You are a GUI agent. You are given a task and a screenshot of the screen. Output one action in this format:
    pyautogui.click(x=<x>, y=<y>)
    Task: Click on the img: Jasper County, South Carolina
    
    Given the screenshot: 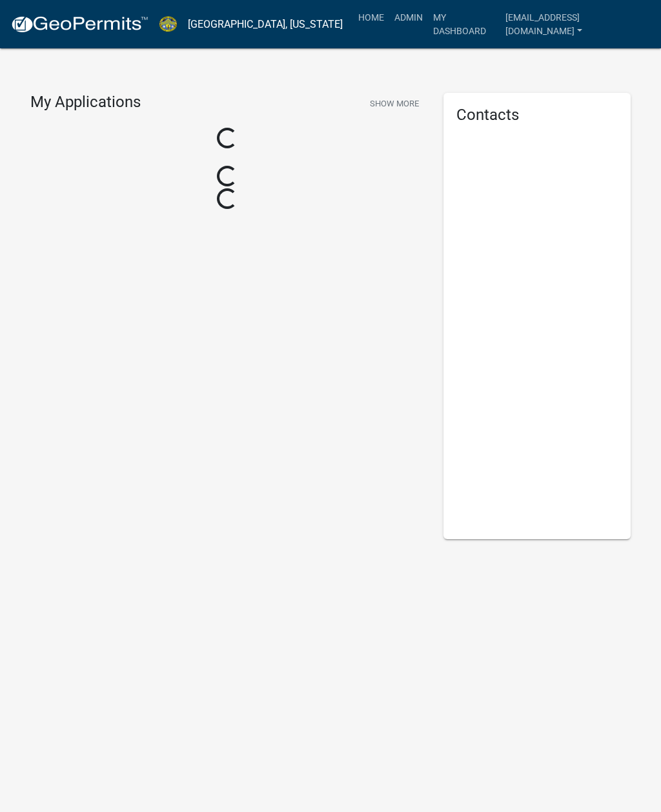 What is the action you would take?
    pyautogui.click(x=168, y=24)
    